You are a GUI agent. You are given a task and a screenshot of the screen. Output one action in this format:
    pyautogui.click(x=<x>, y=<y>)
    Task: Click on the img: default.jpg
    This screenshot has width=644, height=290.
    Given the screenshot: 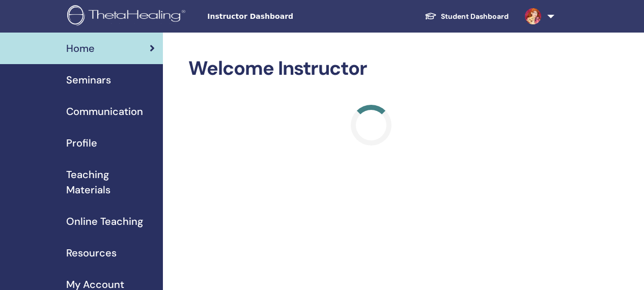 What is the action you would take?
    pyautogui.click(x=533, y=16)
    